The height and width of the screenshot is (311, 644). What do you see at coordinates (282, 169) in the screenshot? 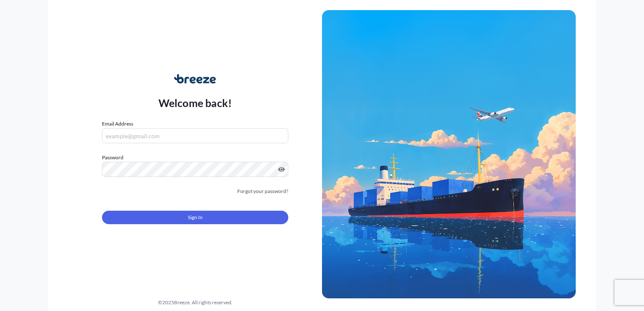
I see `button: Show password` at bounding box center [282, 169].